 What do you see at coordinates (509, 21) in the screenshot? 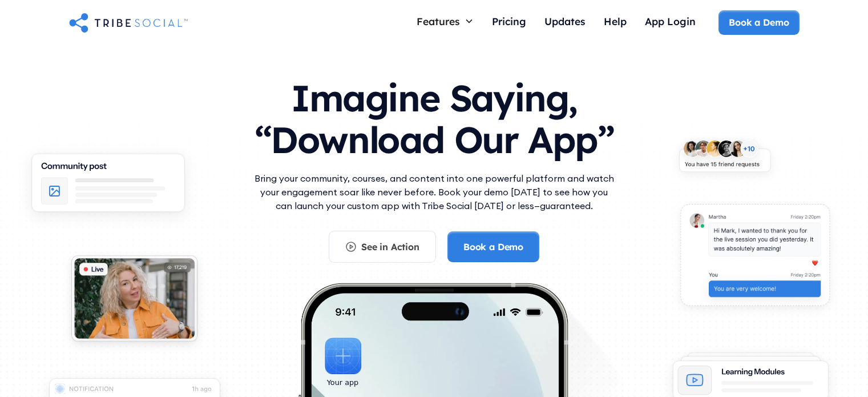
I see `div: Pricing` at bounding box center [509, 21].